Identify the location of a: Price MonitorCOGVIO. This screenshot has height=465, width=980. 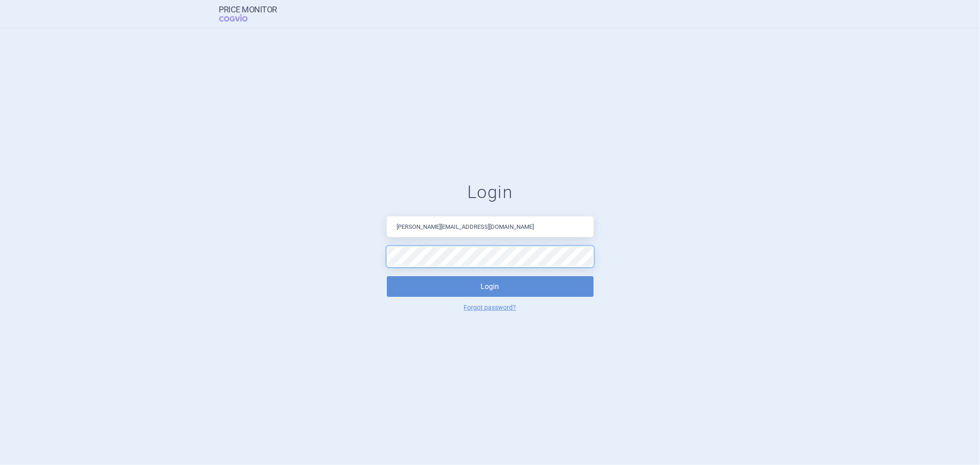
(248, 13).